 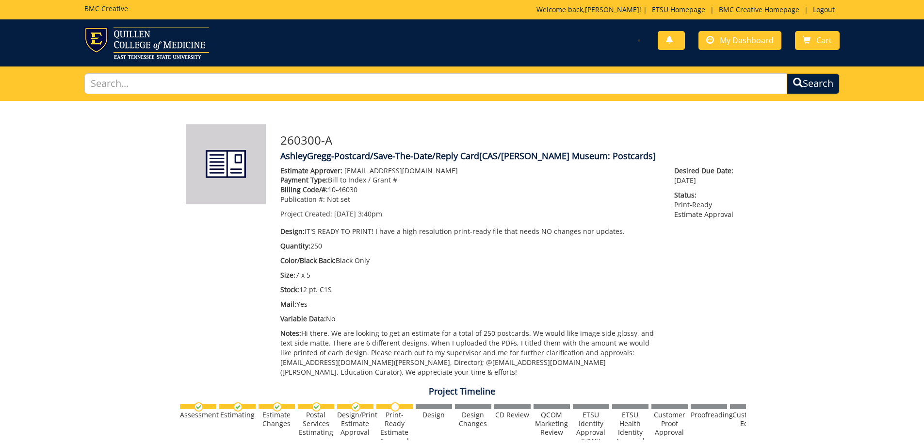 I want to click on p: Welcome back, ! | | |, so click(x=688, y=10).